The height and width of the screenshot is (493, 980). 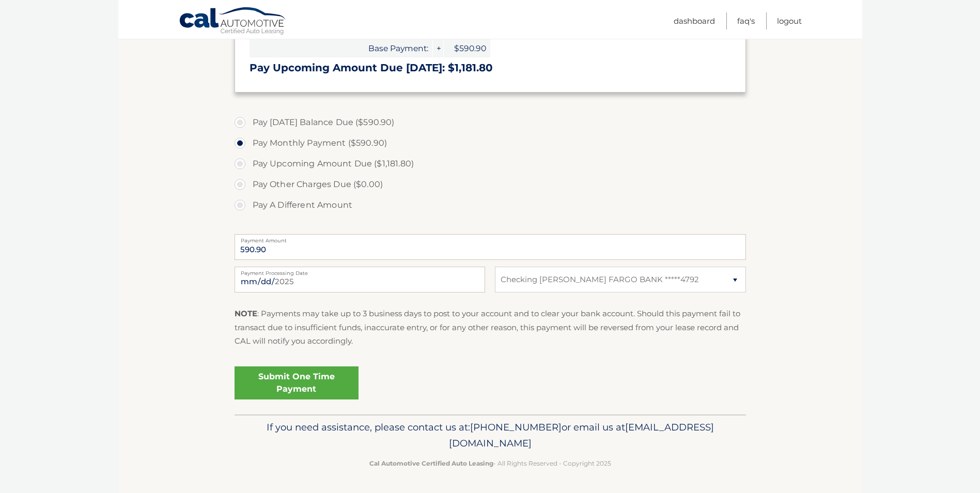 I want to click on a: Logout, so click(x=790, y=20).